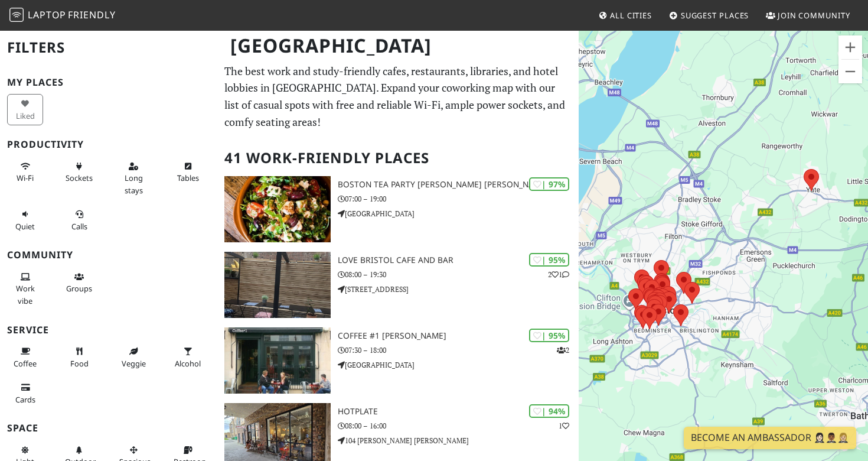 The height and width of the screenshot is (461, 868). I want to click on a: All Cities, so click(625, 16).